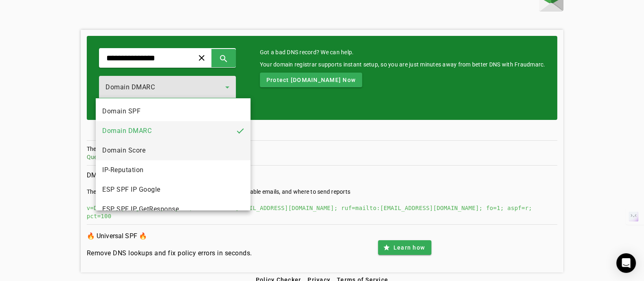  What do you see at coordinates (131, 189) in the screenshot?
I see `span: ESP SPF IP Google` at bounding box center [131, 189].